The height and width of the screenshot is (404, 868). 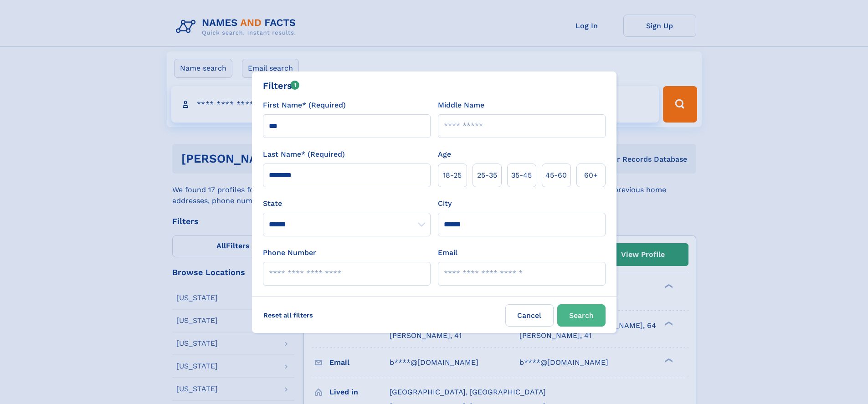 I want to click on label: Reset all filters, so click(x=288, y=315).